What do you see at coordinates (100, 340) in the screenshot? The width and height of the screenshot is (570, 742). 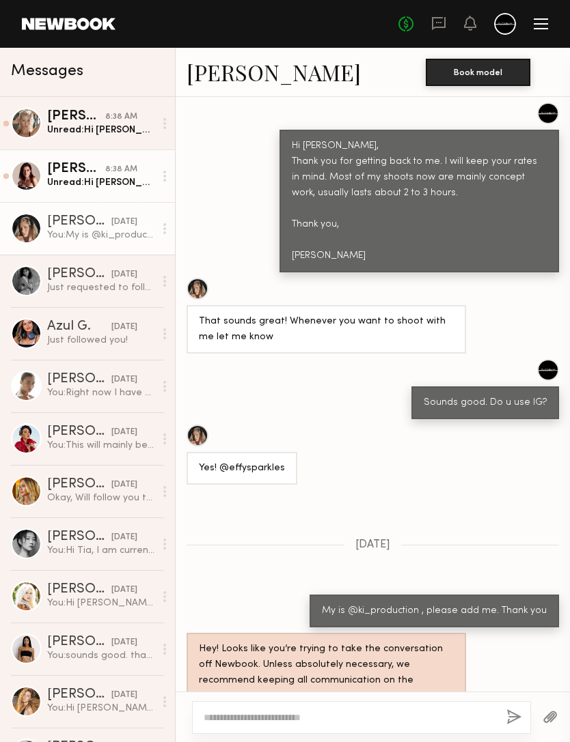 I see `div: Just followed you!` at bounding box center [100, 340].